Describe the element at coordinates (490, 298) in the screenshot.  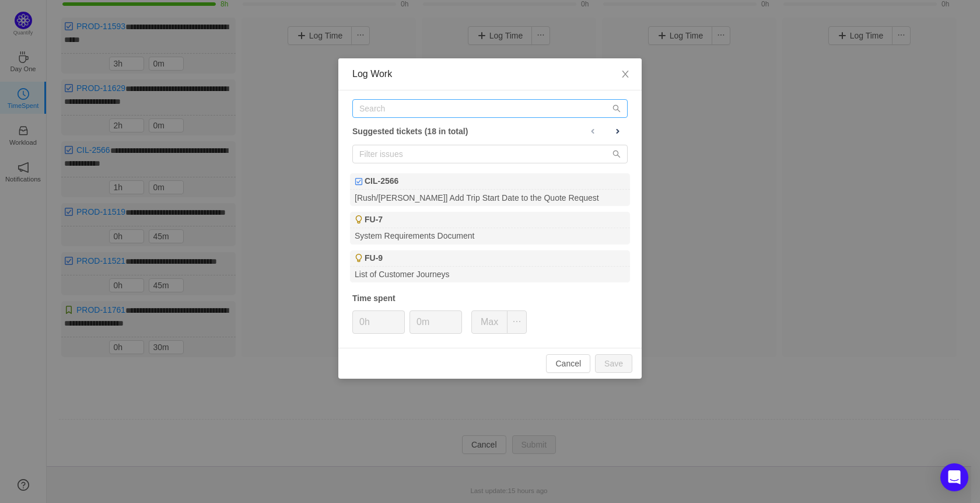
I see `div: Time spent` at that location.